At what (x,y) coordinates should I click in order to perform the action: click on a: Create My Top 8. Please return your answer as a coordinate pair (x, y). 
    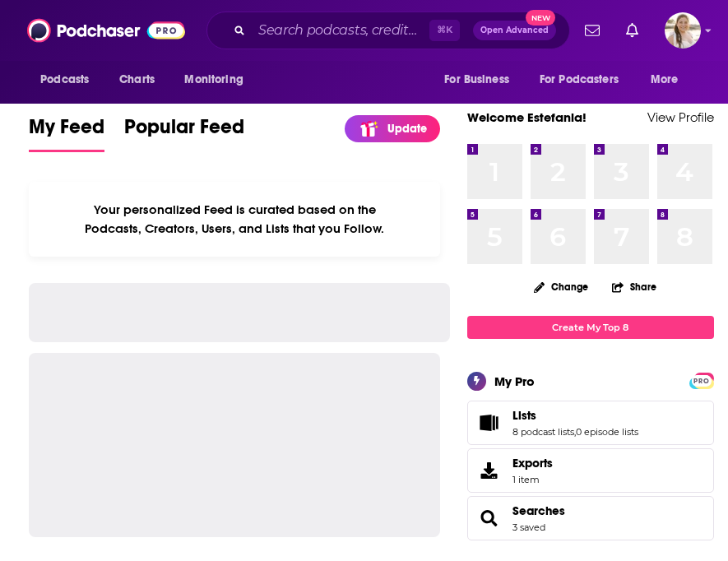
    Looking at the image, I should click on (590, 326).